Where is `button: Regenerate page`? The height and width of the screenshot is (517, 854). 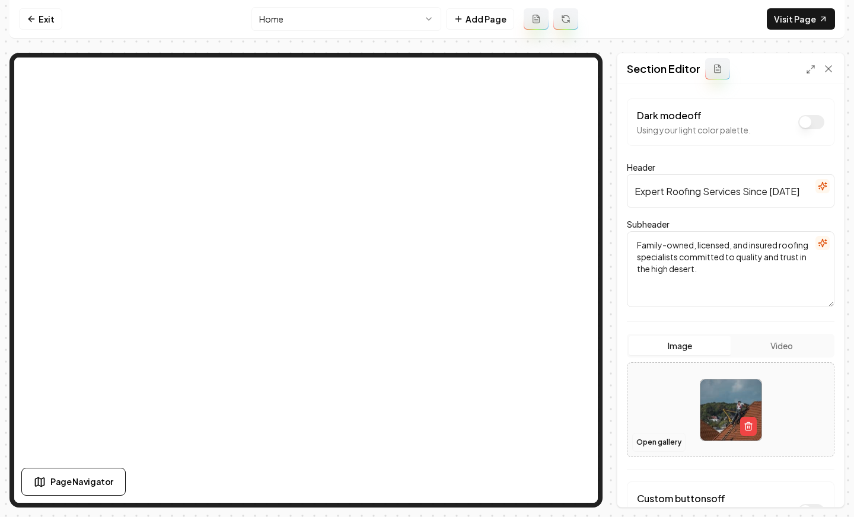
button: Regenerate page is located at coordinates (566, 19).